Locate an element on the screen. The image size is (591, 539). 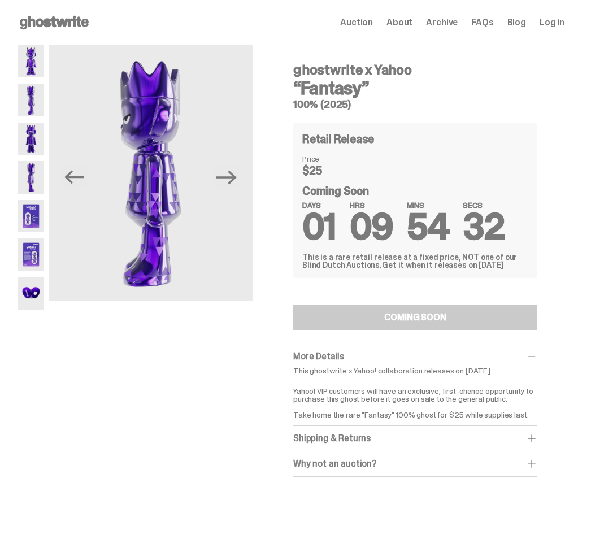
button: COMING SOON is located at coordinates (416, 318).